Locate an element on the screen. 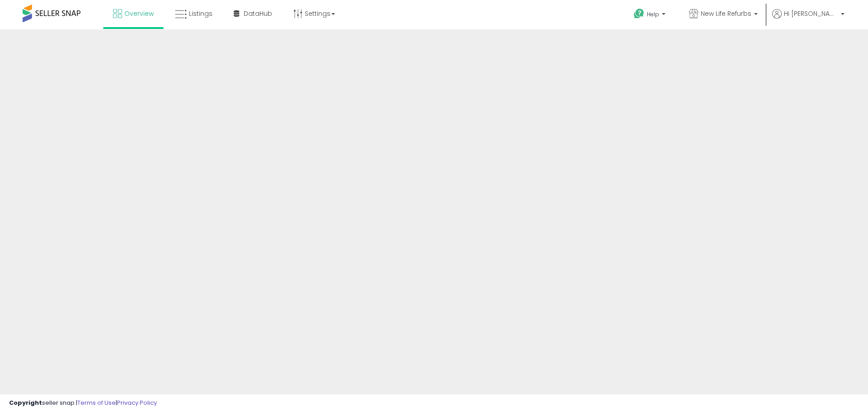  span: DataHub is located at coordinates (258, 14).